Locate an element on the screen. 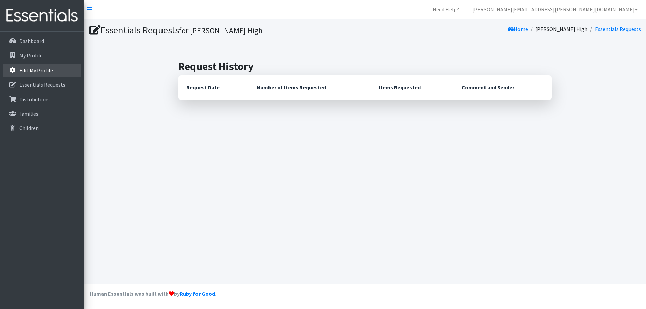 The height and width of the screenshot is (309, 646). th: Request Date is located at coordinates (213, 87).